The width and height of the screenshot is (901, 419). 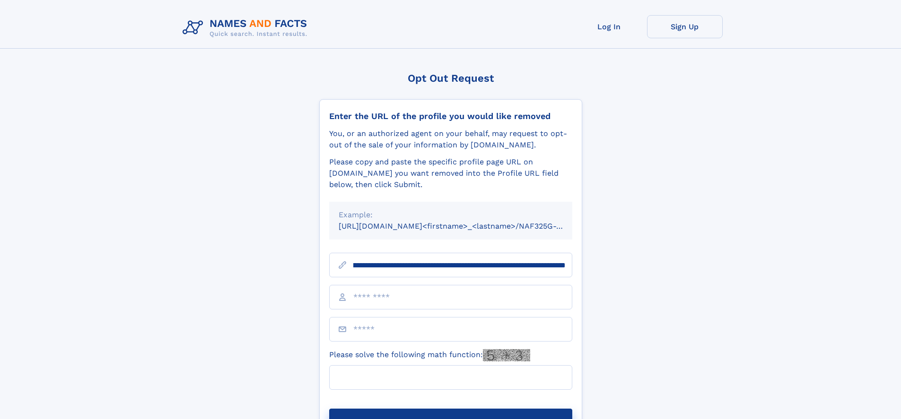 What do you see at coordinates (451, 78) in the screenshot?
I see `div: Opt Out Request` at bounding box center [451, 78].